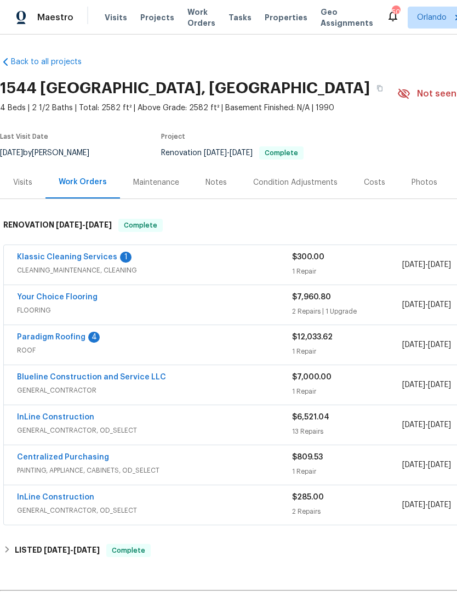 This screenshot has width=457, height=596. I want to click on div: Condition Adjustments, so click(295, 183).